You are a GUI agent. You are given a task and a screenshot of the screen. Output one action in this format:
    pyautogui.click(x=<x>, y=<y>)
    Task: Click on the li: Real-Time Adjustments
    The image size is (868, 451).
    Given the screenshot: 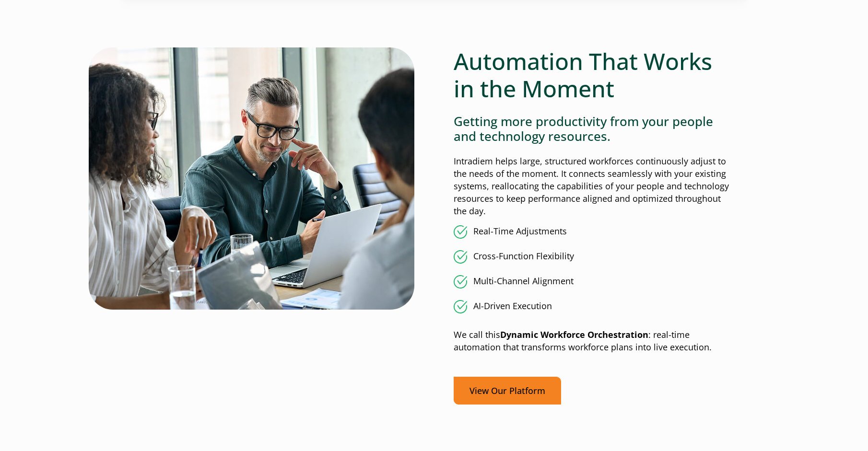 What is the action you would take?
    pyautogui.click(x=591, y=232)
    